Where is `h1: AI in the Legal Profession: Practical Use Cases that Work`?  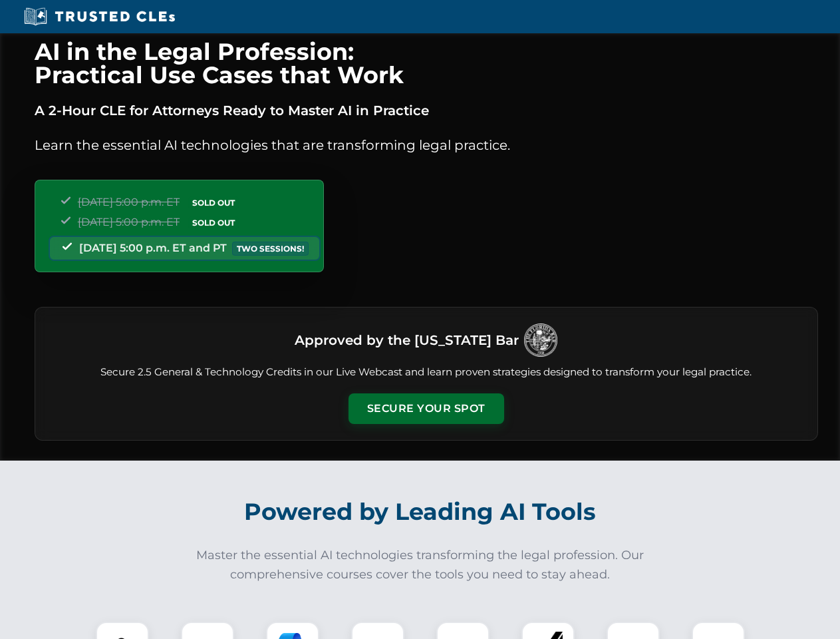 h1: AI in the Legal Profession: Practical Use Cases that Work is located at coordinates (426, 63).